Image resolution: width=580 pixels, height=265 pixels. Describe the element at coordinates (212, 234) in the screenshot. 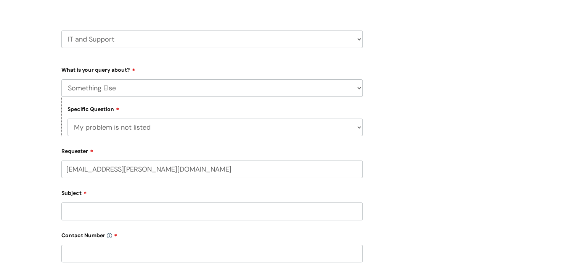

I see `label: Contact Number` at that location.